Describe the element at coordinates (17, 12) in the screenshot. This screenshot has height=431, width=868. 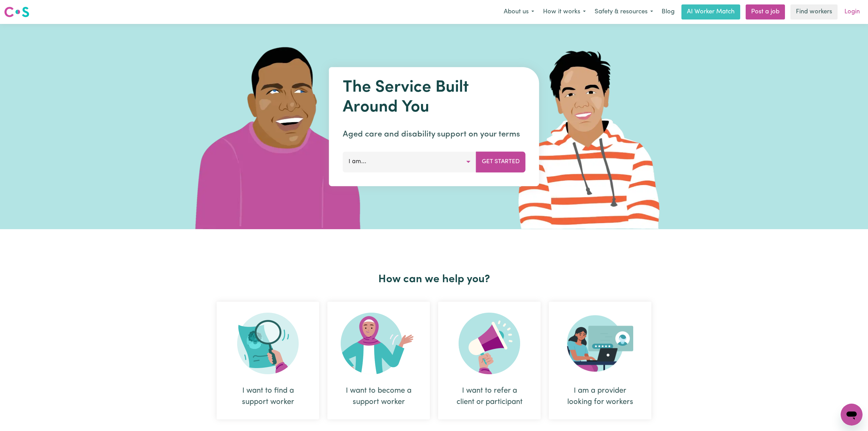
I see `a: Careseekers logo` at that location.